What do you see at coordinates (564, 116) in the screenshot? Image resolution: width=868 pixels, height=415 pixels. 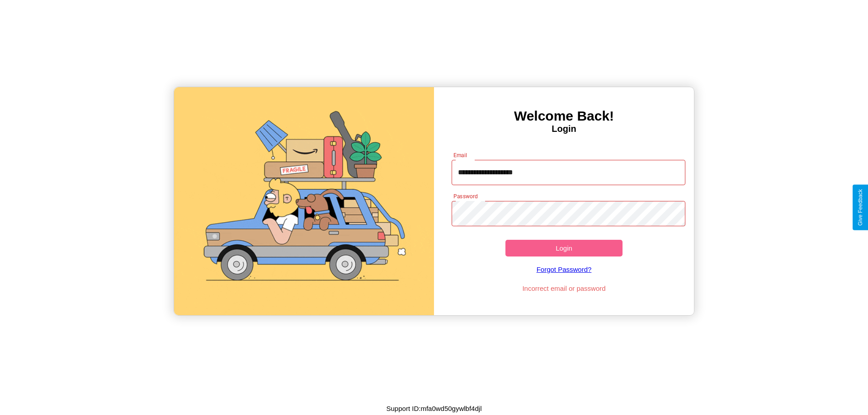 I see `h3: Welcome Back!` at bounding box center [564, 116].